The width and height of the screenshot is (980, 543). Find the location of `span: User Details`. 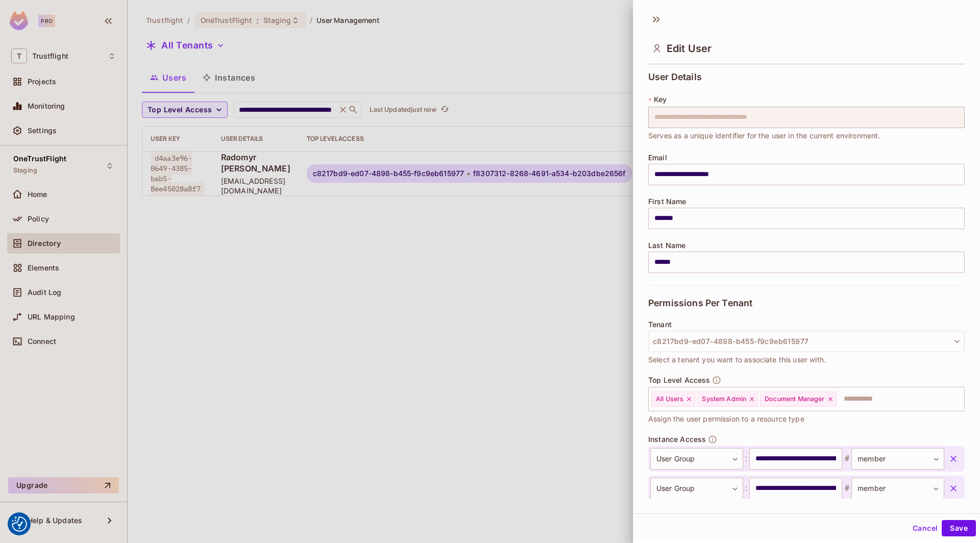

span: User Details is located at coordinates (675, 77).